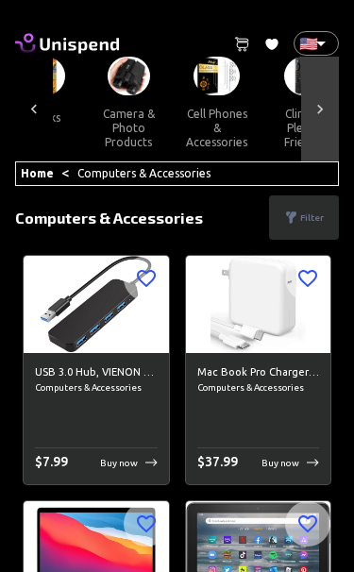  Describe the element at coordinates (305, 76) in the screenshot. I see `img: Climate Pledge Friendly` at that location.